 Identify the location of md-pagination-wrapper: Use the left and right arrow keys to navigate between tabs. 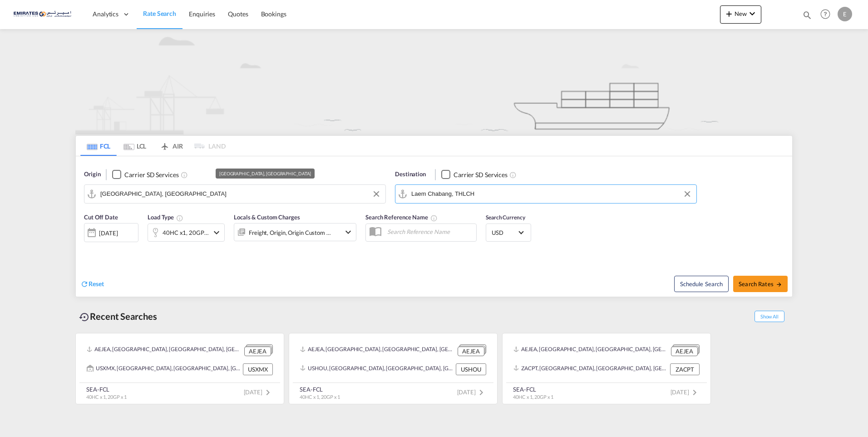
(153, 146).